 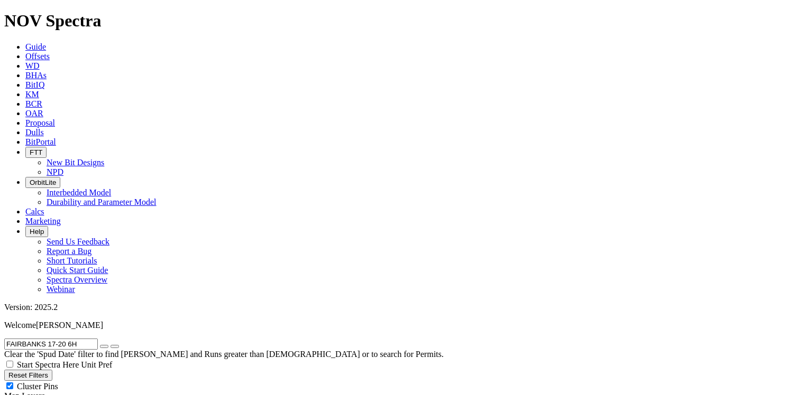 What do you see at coordinates (55, 172) in the screenshot?
I see `a: NPD` at bounding box center [55, 172].